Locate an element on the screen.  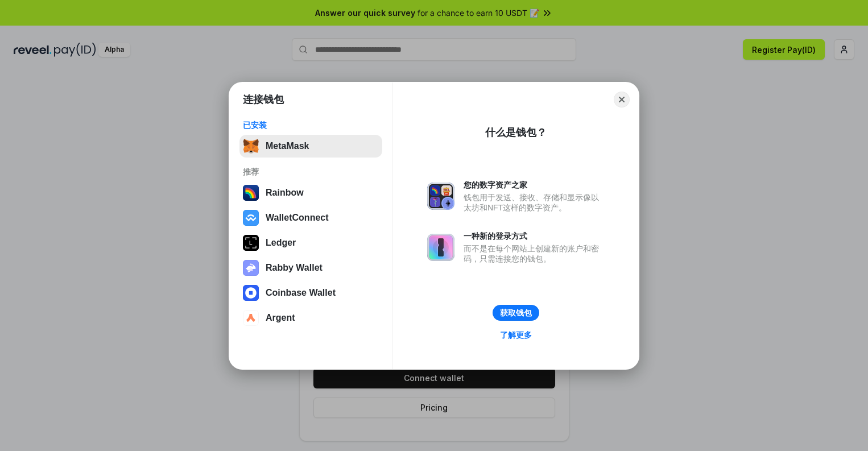
div: 一种新的登录方式 is located at coordinates (534, 236).